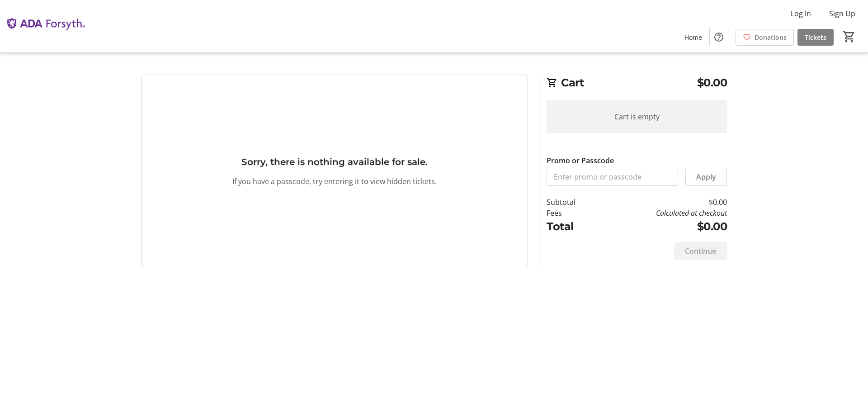  I want to click on span: Donations, so click(771, 37).